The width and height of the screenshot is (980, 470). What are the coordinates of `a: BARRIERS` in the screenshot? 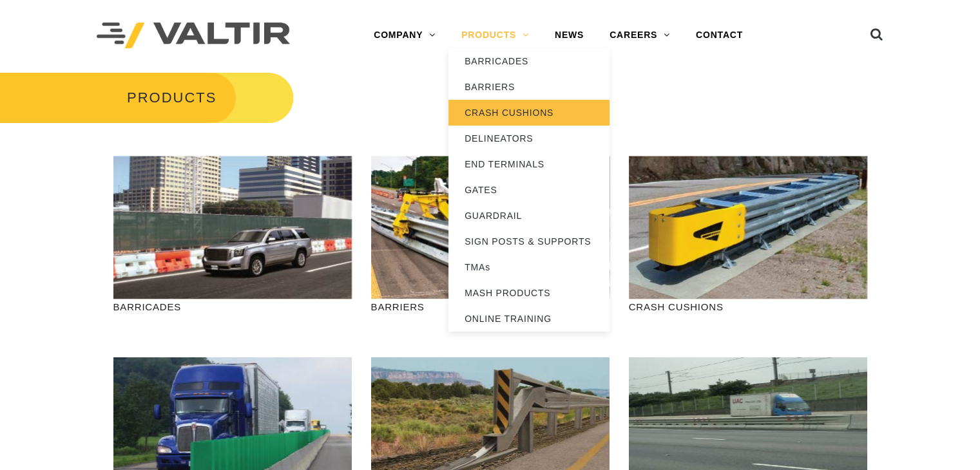 It's located at (529, 87).